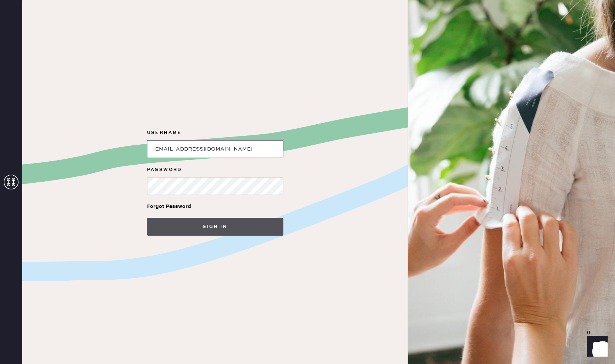 This screenshot has height=364, width=615. What do you see at coordinates (215, 149) in the screenshot?
I see `input: e.g. john@doe.com` at bounding box center [215, 149].